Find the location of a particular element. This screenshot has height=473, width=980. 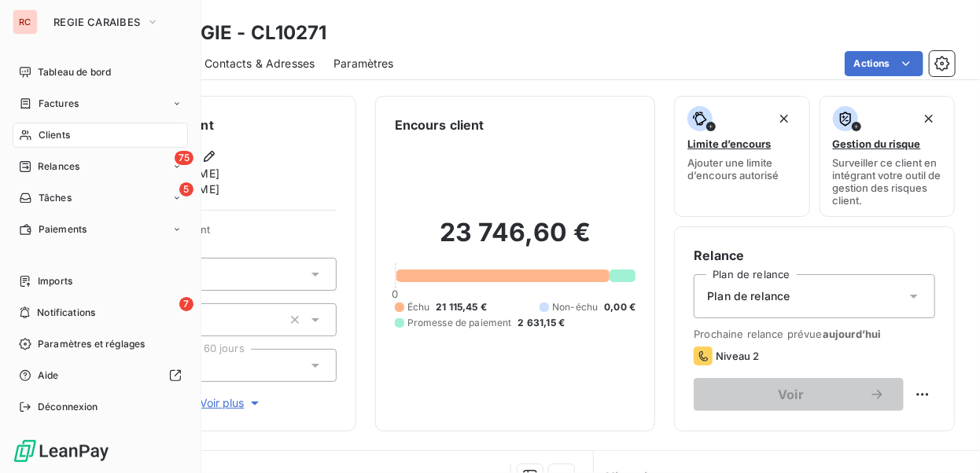

span: Niveau 2 is located at coordinates (737, 357).